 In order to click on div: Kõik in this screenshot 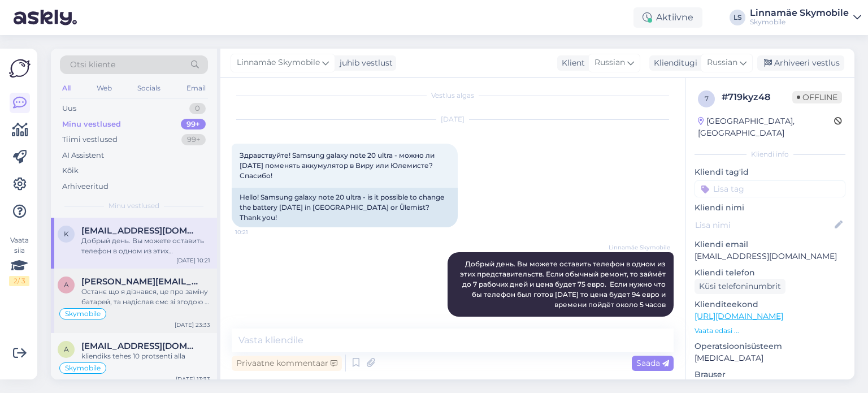, I will do `click(70, 171)`.